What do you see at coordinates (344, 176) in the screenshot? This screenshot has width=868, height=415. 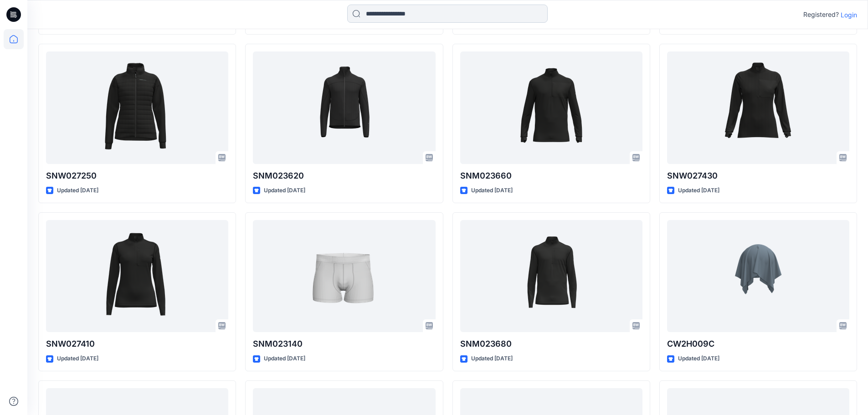 I see `p: SNM023620` at bounding box center [344, 176].